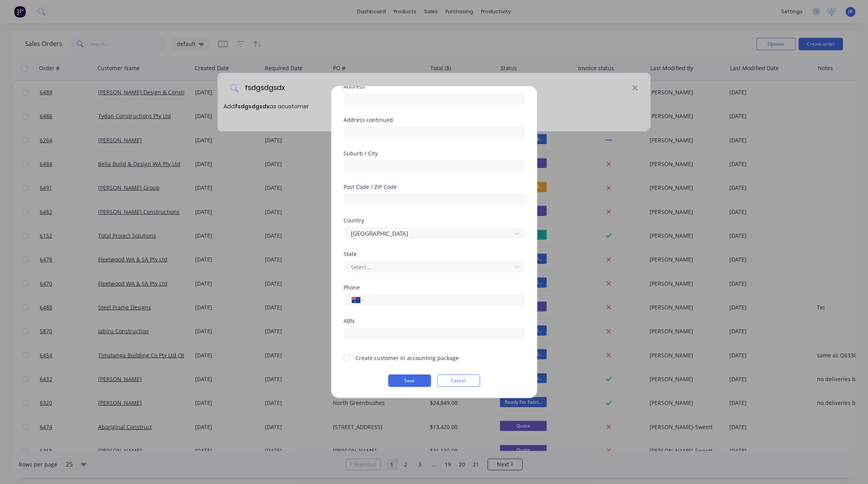 This screenshot has height=484, width=868. Describe the element at coordinates (434, 154) in the screenshot. I see `div: Suburb / City` at that location.